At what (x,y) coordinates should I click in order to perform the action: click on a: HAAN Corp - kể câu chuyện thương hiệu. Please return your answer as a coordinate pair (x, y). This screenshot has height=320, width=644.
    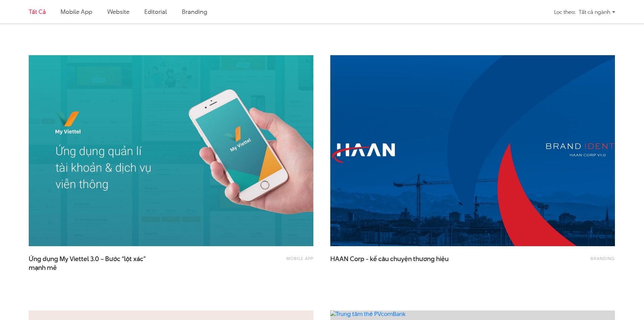
    Looking at the image, I should click on (398, 263).